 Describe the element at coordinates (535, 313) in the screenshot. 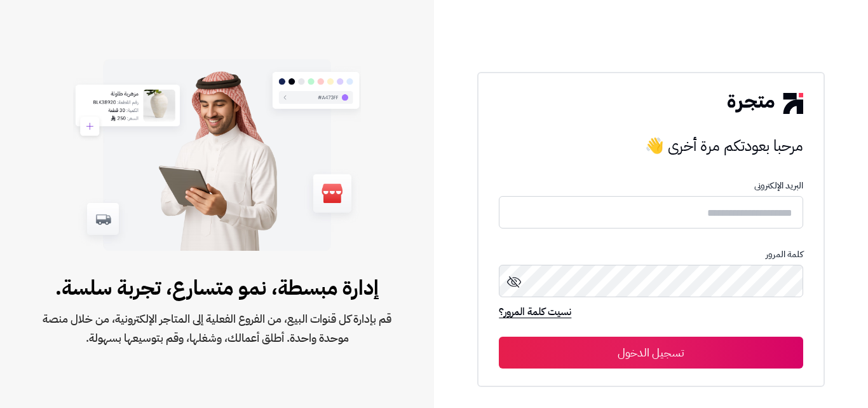

I see `a: نسيت كلمة المرور؟` at that location.